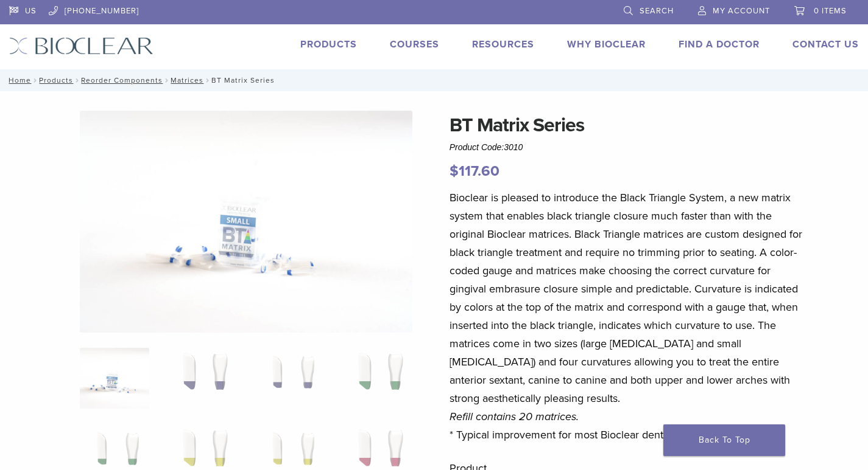 This screenshot has width=868, height=470. What do you see at coordinates (825, 45) in the screenshot?
I see `a: Contact Us` at bounding box center [825, 45].